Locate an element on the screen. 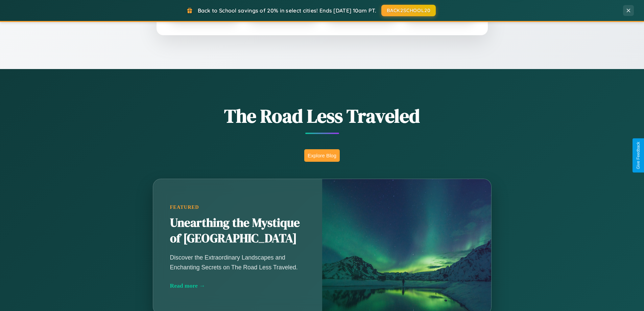 The width and height of the screenshot is (644, 311). div: Read more → is located at coordinates (237, 285).